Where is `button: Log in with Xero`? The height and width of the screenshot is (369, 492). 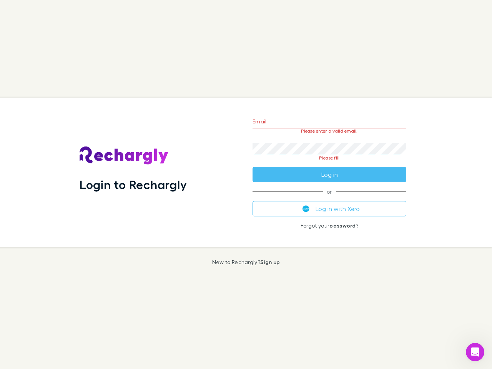
button: Log in with Xero is located at coordinates (329, 209).